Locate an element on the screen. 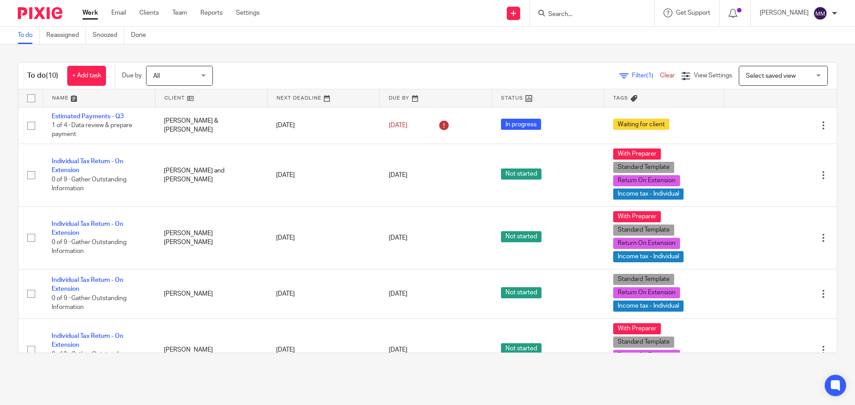  a: + Add task is located at coordinates (86, 76).